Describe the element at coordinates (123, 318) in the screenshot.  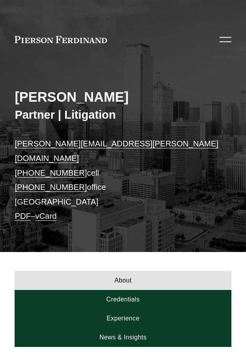
I see `a: Experience` at that location.